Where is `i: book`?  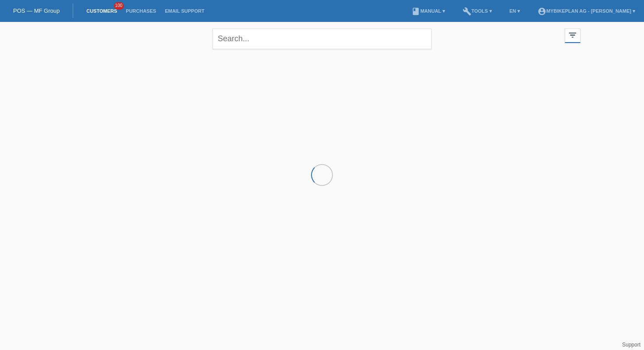
i: book is located at coordinates (416, 11).